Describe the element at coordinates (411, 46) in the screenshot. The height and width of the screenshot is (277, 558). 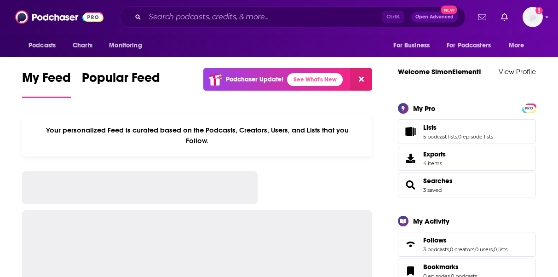
I see `span: For Business` at that location.